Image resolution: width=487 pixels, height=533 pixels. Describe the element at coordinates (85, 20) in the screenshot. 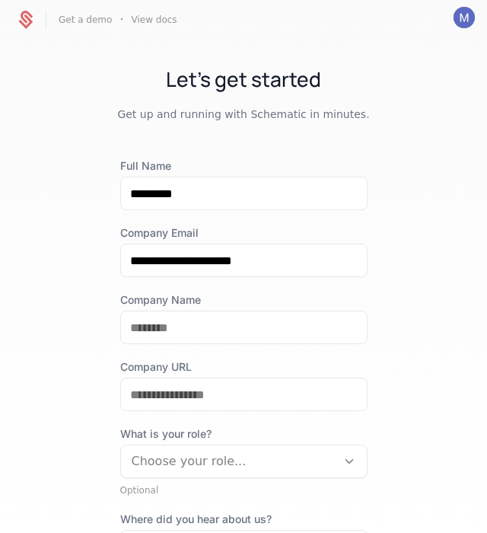

I see `a: Get a demo` at that location.